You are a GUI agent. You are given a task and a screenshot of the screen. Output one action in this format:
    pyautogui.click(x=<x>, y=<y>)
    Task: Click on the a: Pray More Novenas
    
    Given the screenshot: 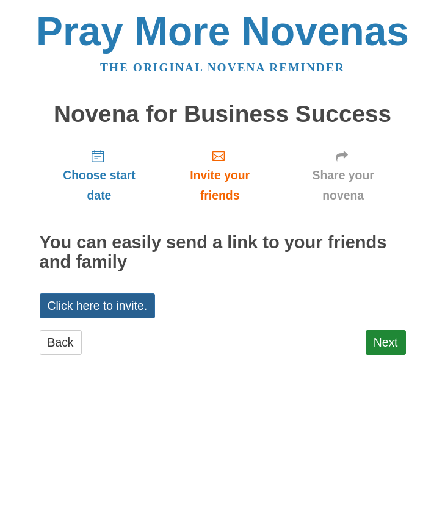 What is the action you would take?
    pyautogui.click(x=222, y=31)
    